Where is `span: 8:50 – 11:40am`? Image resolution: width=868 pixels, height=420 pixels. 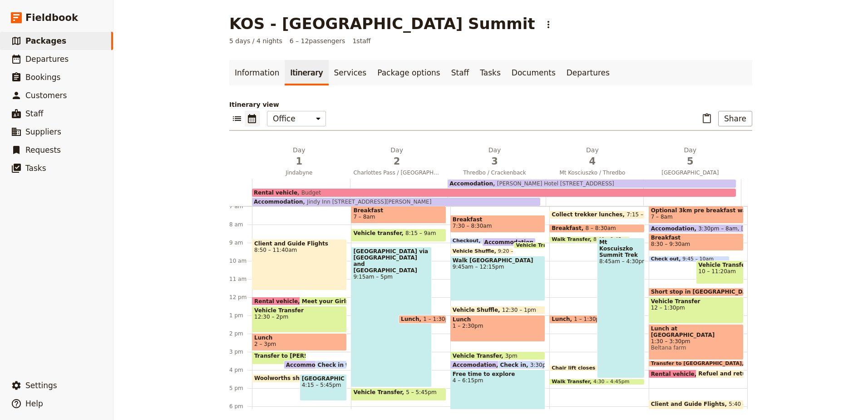
span: 8:50 – 11:40am is located at coordinates (299, 250).